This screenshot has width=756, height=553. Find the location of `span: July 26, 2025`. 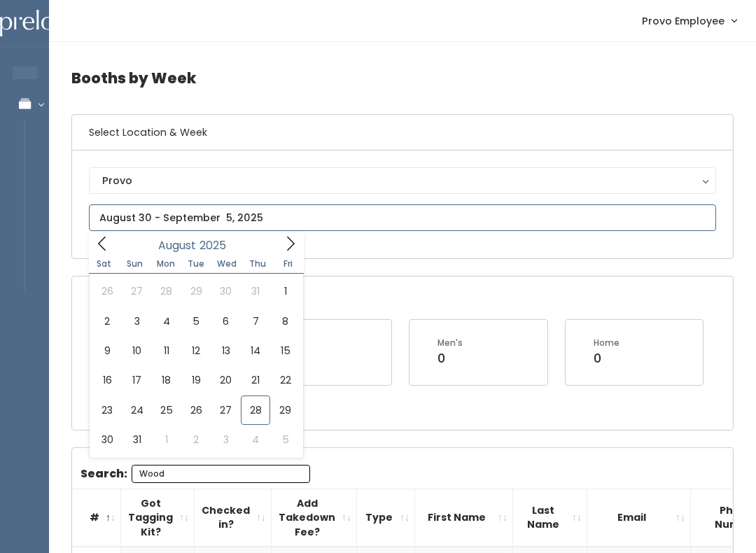

span: July 26, 2025 is located at coordinates (107, 292).